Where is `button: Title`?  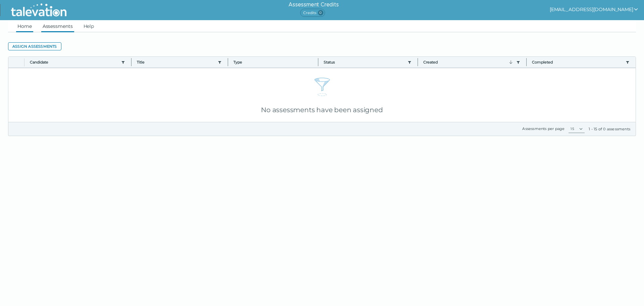 button: Title is located at coordinates (176, 62).